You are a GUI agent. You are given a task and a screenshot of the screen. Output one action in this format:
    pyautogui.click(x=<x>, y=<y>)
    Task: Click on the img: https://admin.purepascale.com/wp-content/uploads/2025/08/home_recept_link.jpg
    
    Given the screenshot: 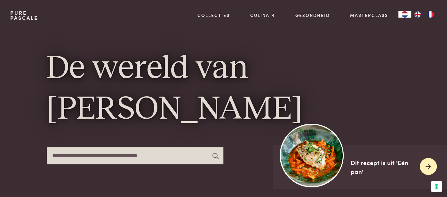 What is the action you would take?
    pyautogui.click(x=311, y=155)
    